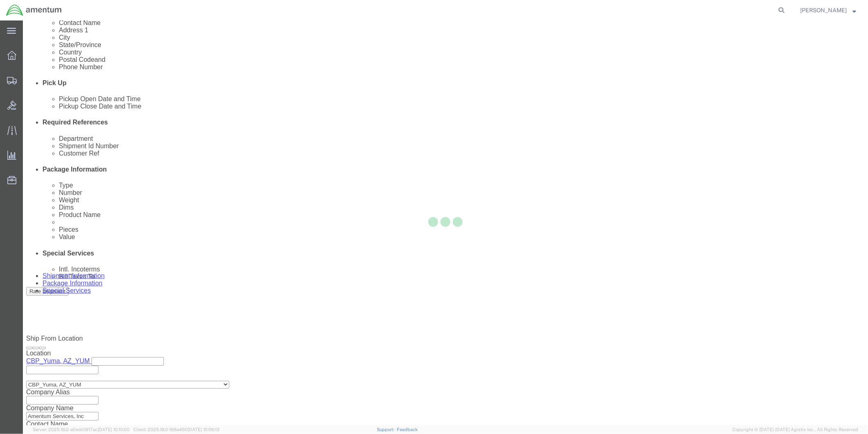  What do you see at coordinates (408, 429) in the screenshot?
I see `a: Feedback` at bounding box center [408, 429].